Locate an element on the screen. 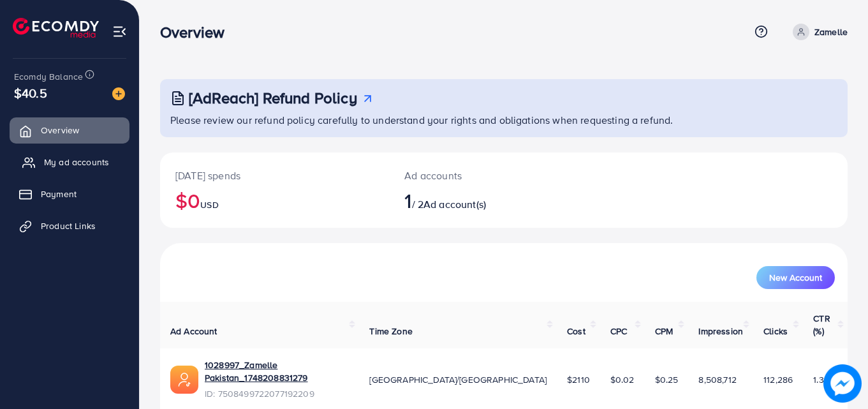 The height and width of the screenshot is (409, 868). p: Zamelle is located at coordinates (832, 31).